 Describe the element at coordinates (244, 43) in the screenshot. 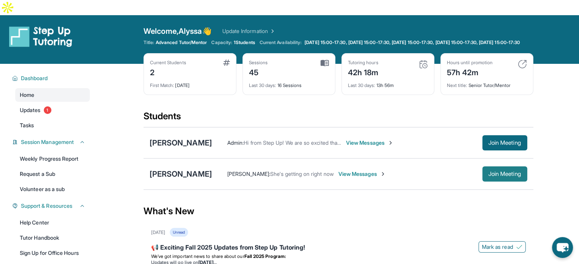

I see `span: 1 Students` at that location.